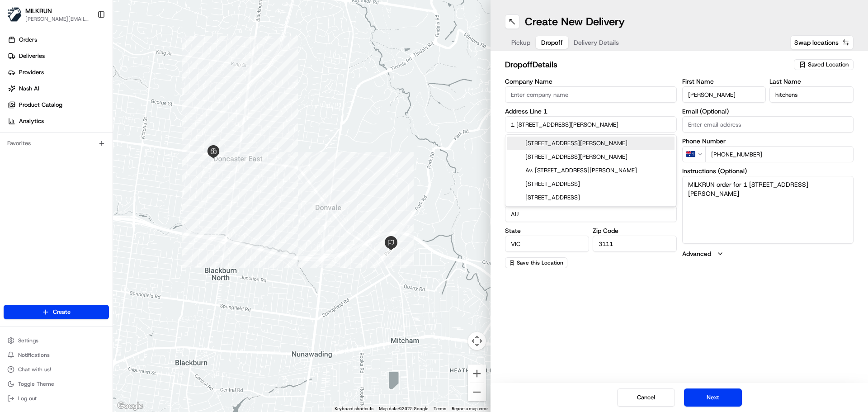 The width and height of the screenshot is (868, 412). What do you see at coordinates (768, 125) in the screenshot?
I see `input: Enter email address` at bounding box center [768, 125].